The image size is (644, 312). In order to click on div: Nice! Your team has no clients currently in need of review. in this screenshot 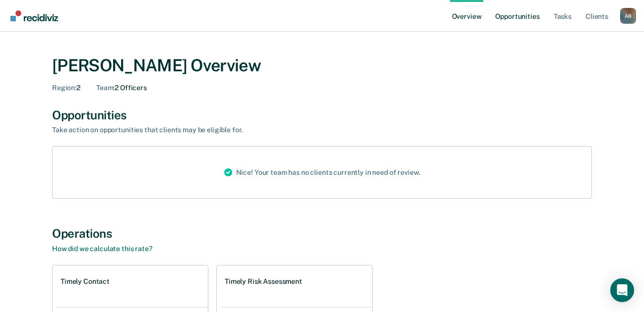, I will do `click(322, 173)`.